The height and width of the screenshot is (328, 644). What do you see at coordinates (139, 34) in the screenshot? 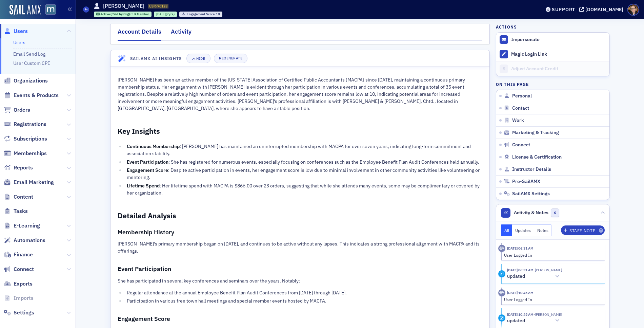
I see `div: Account Details` at bounding box center [139, 34].